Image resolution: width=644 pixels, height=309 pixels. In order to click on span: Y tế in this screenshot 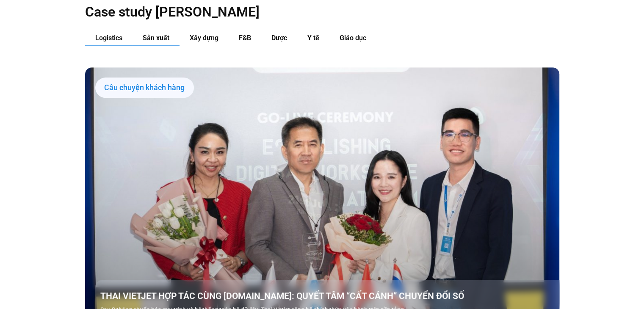, I will do `click(313, 38)`.